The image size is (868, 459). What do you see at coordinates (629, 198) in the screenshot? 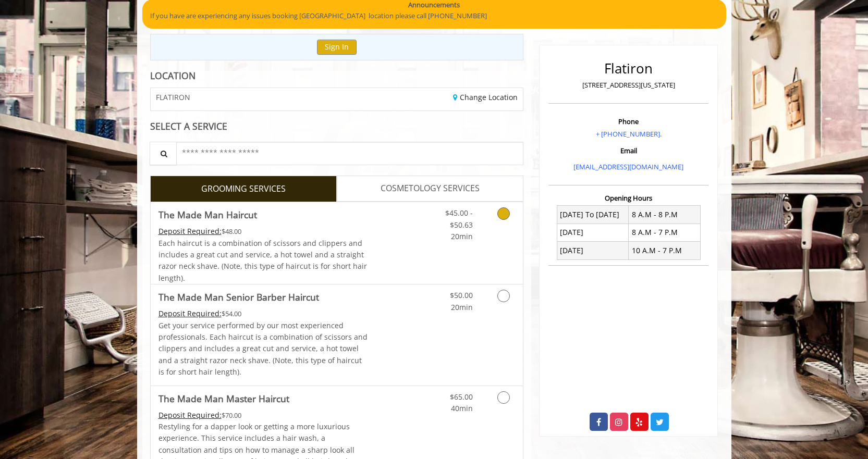
I see `h3: Opening Hours` at bounding box center [629, 198].